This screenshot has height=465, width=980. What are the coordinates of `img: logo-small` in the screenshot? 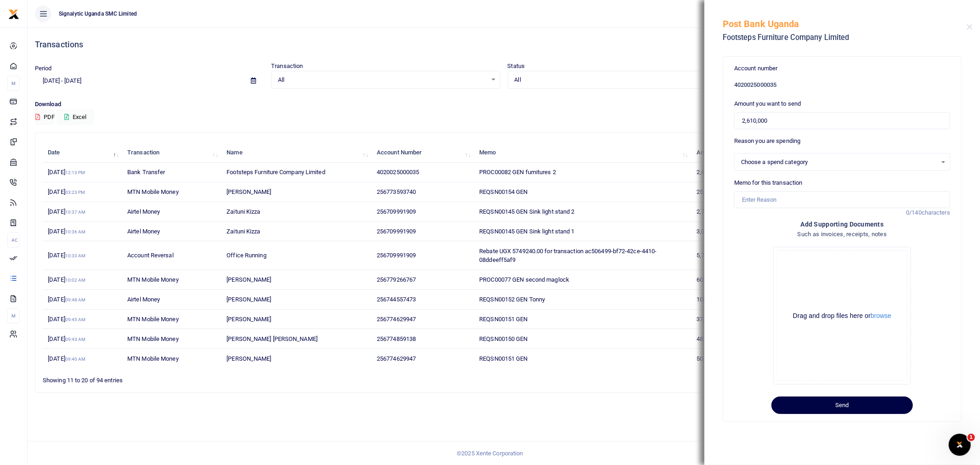 It's located at (14, 15).